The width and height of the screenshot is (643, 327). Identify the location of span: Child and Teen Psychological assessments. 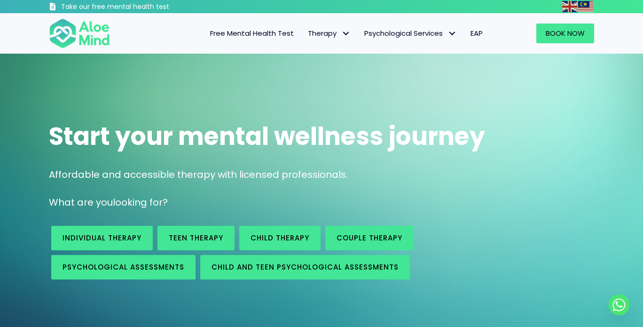
(305, 266).